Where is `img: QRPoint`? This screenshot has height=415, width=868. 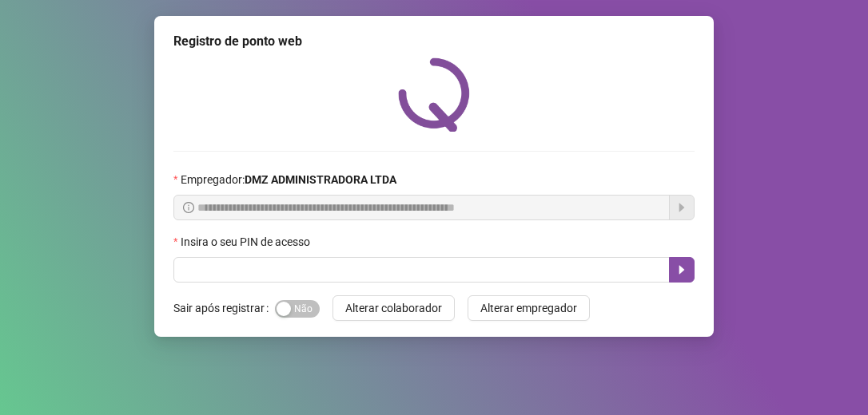
img: QRPoint is located at coordinates (434, 95).